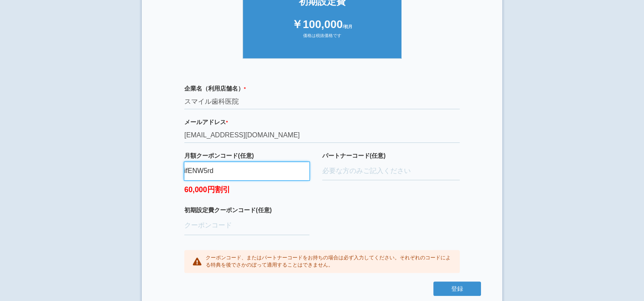  I want to click on label: 60,000円割引, so click(247, 188).